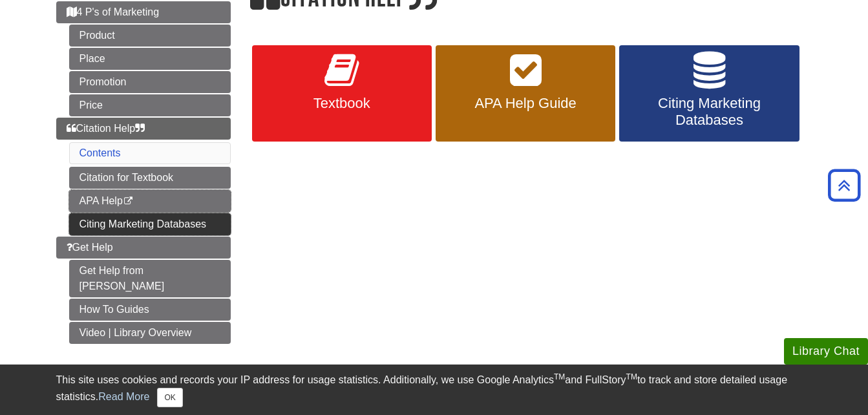 This screenshot has height=415, width=868. Describe the element at coordinates (106, 128) in the screenshot. I see `span: Citation Help` at that location.